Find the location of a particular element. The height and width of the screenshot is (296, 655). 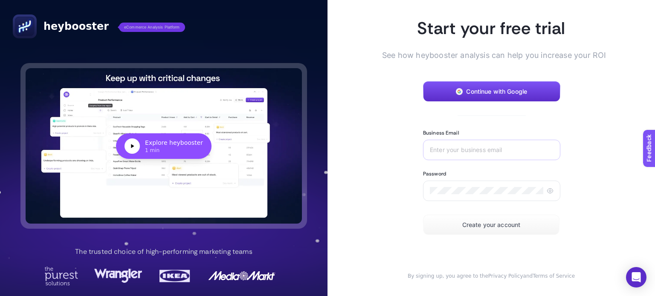

span: By signing up, you agree to the is located at coordinates (448, 276).